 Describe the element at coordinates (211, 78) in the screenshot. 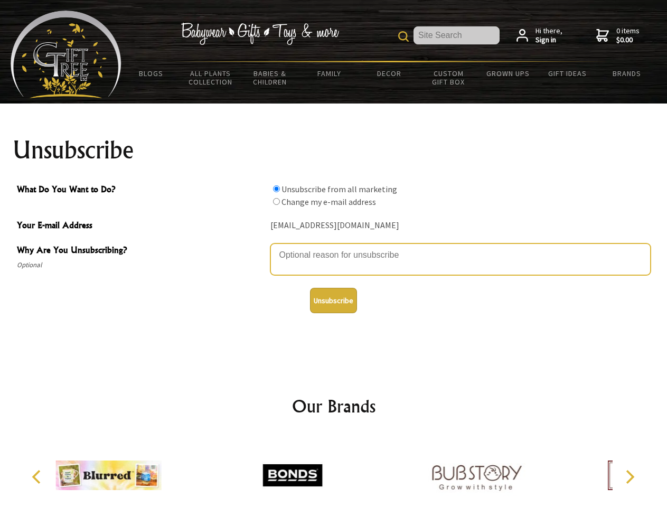

I see `a: All Plants Collection` at that location.